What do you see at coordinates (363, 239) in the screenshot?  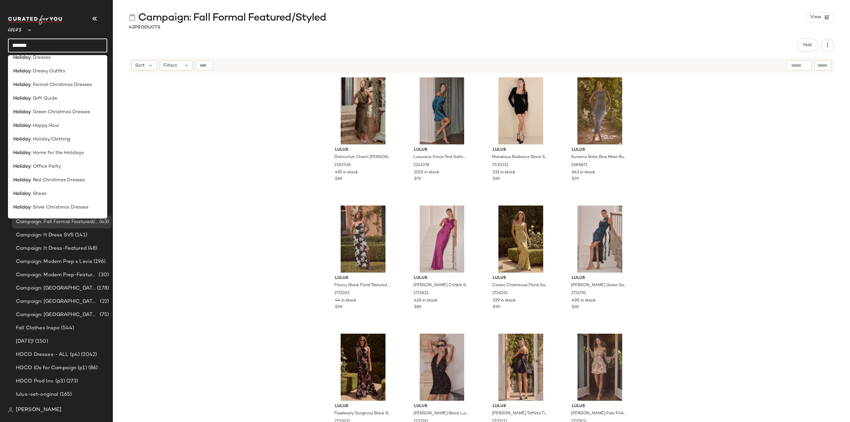 I see `img: 13198986_2715551.jpg` at bounding box center [363, 239].